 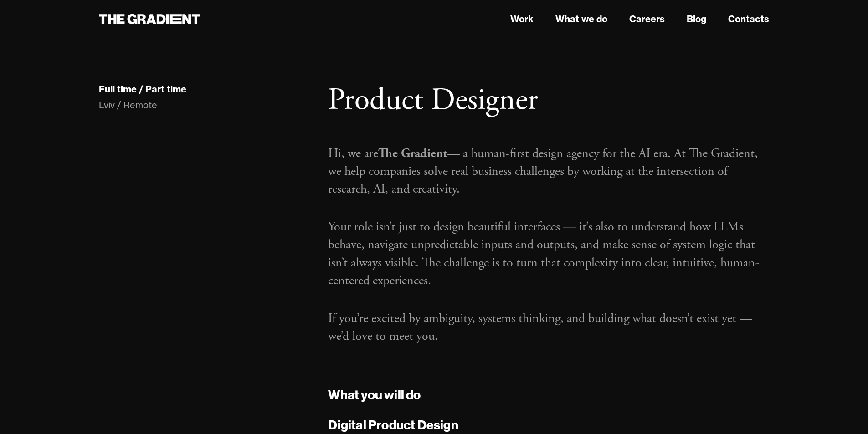 What do you see at coordinates (549, 100) in the screenshot?
I see `h1: Product Designer` at bounding box center [549, 100].